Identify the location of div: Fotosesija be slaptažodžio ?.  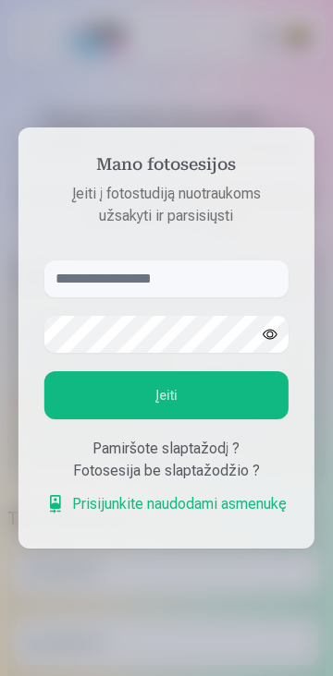
(166, 471).